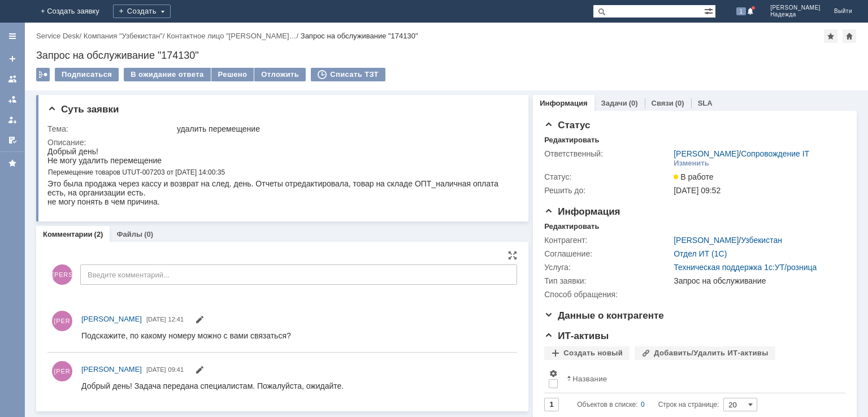  I want to click on span: 1, so click(742, 11).